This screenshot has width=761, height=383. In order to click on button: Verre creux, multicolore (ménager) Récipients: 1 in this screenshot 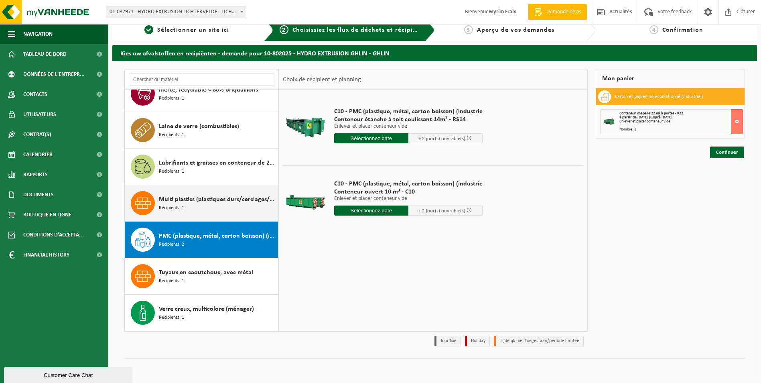, I will do `click(201, 313)`.